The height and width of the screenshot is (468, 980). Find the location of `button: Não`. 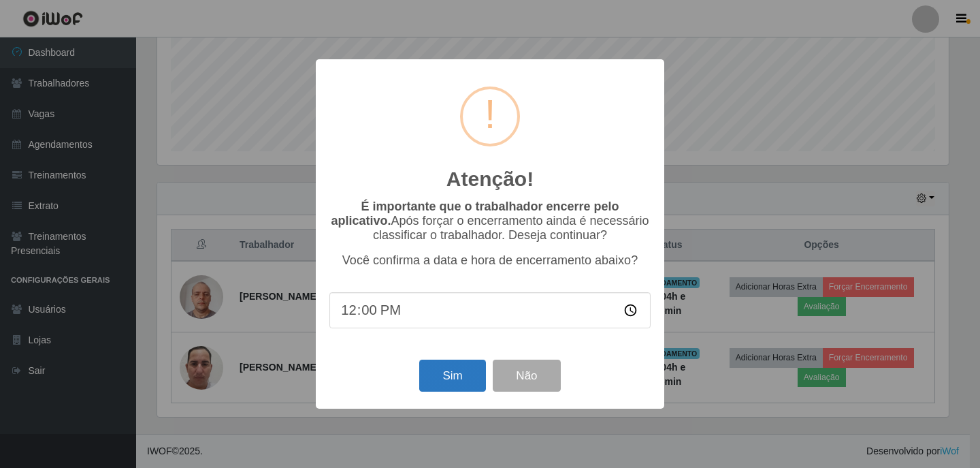

button: Não is located at coordinates (526, 375).